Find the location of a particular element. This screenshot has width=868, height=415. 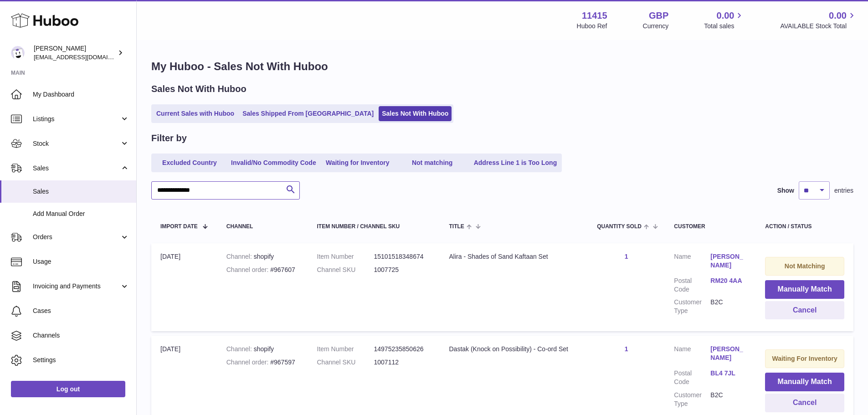

dd: 14975235850626 is located at coordinates (402, 349).